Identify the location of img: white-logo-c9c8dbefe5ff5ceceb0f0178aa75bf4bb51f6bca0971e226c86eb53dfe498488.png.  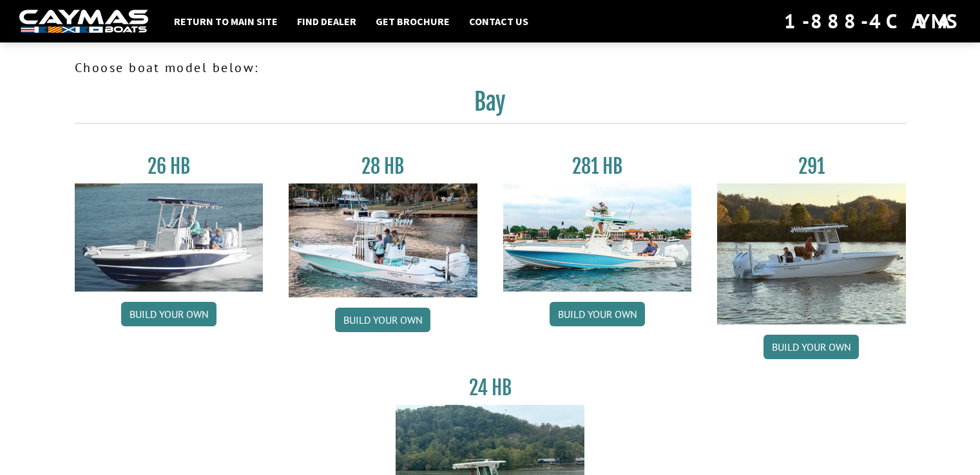
(84, 21).